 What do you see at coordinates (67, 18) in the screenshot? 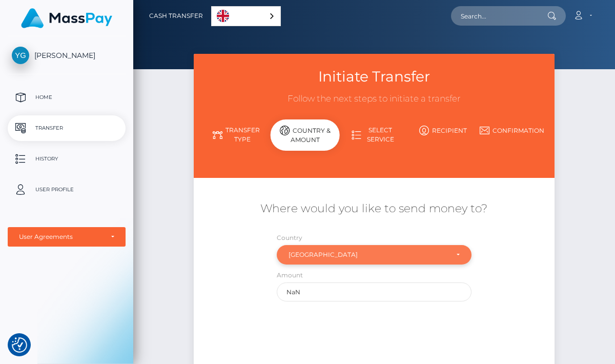
I see `img: MassPay` at bounding box center [67, 18].